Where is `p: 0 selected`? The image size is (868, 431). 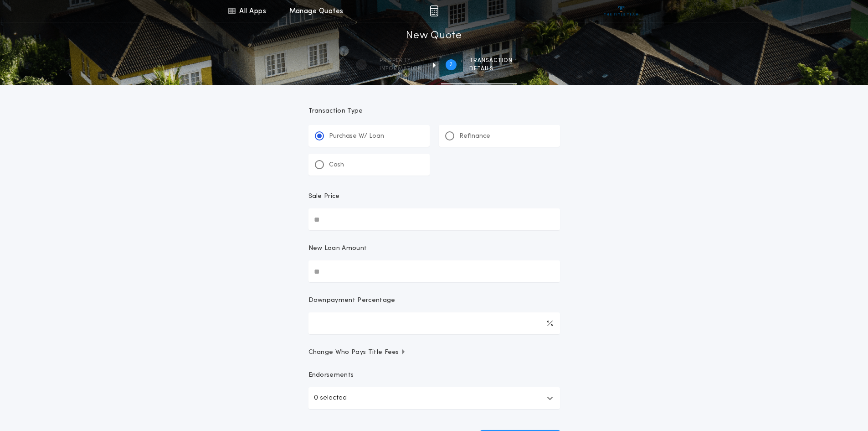 p: 0 selected is located at coordinates (330, 398).